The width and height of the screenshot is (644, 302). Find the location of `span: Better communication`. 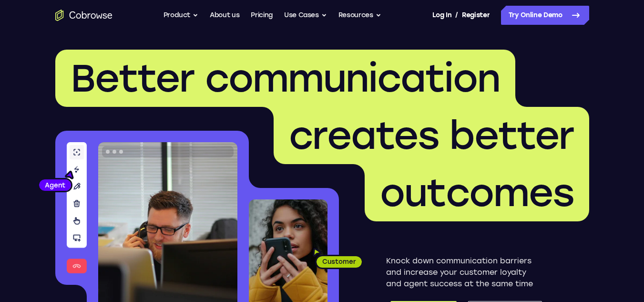

span: Better communication is located at coordinates (285, 78).